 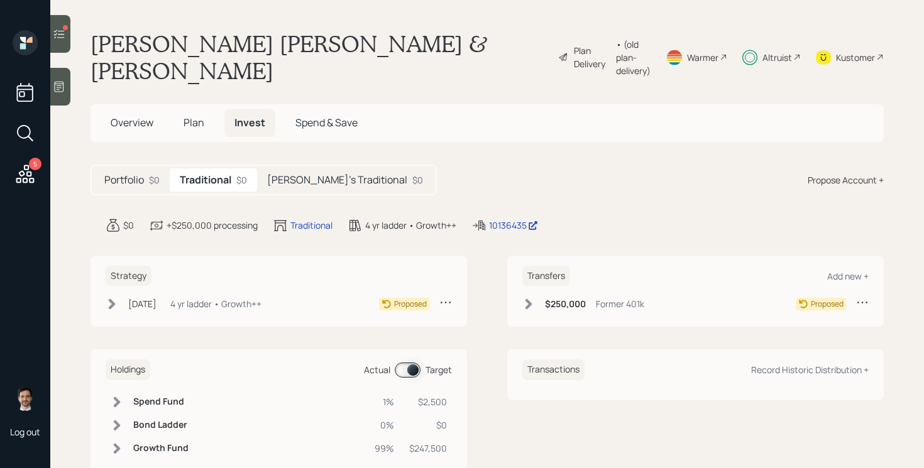 What do you see at coordinates (619, 303) in the screenshot?
I see `div: Former 401k` at bounding box center [619, 303].